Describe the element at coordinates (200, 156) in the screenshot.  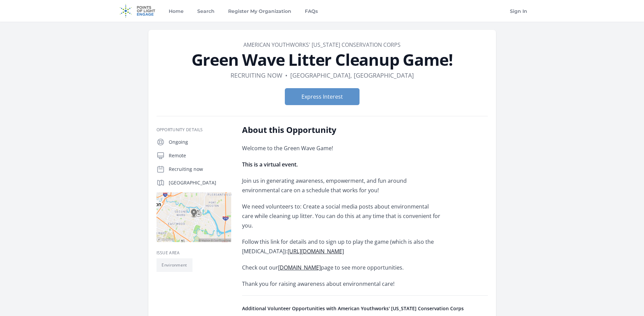
I see `p: Remote` at that location.